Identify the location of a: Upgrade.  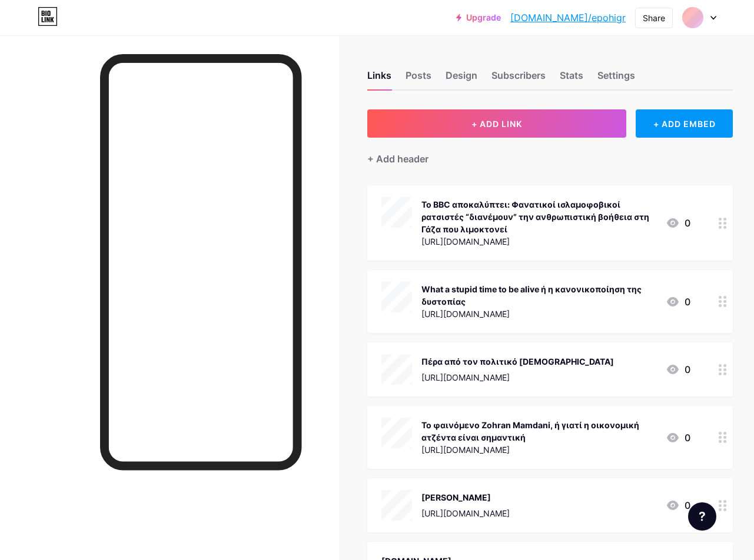
(479, 18).